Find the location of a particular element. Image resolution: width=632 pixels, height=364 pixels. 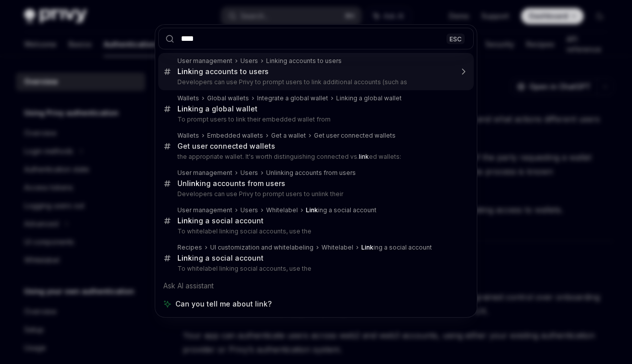

div: Ask AI assistant is located at coordinates (316, 286).